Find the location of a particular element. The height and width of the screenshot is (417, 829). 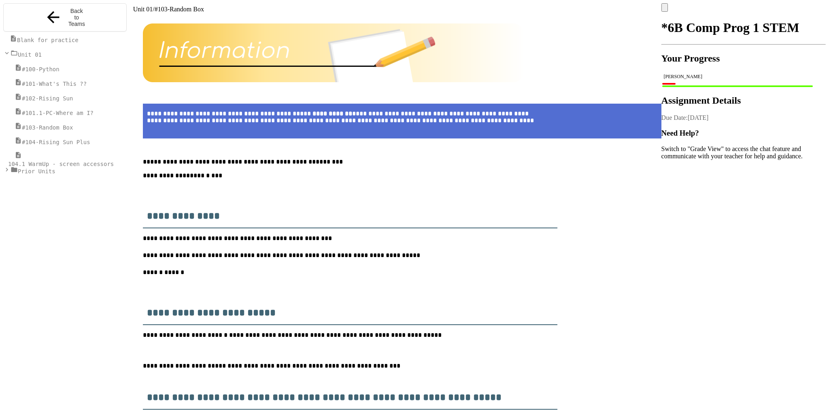

h2: Your Progress is located at coordinates (743, 58).